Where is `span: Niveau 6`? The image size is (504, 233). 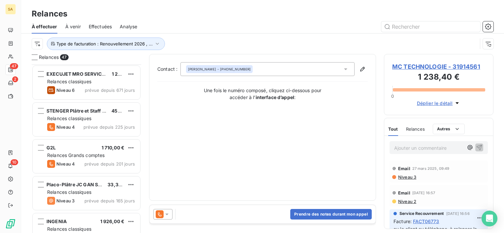 span: Niveau 6 is located at coordinates (65, 90).